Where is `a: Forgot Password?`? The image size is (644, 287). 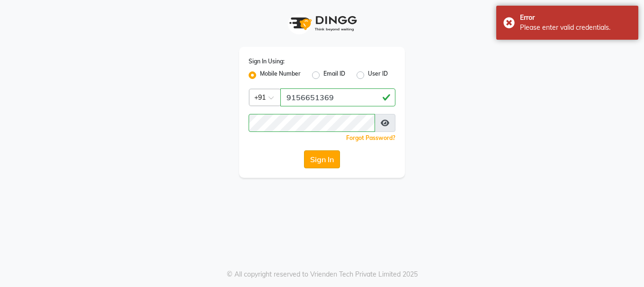
a: Forgot Password? is located at coordinates (371, 138).